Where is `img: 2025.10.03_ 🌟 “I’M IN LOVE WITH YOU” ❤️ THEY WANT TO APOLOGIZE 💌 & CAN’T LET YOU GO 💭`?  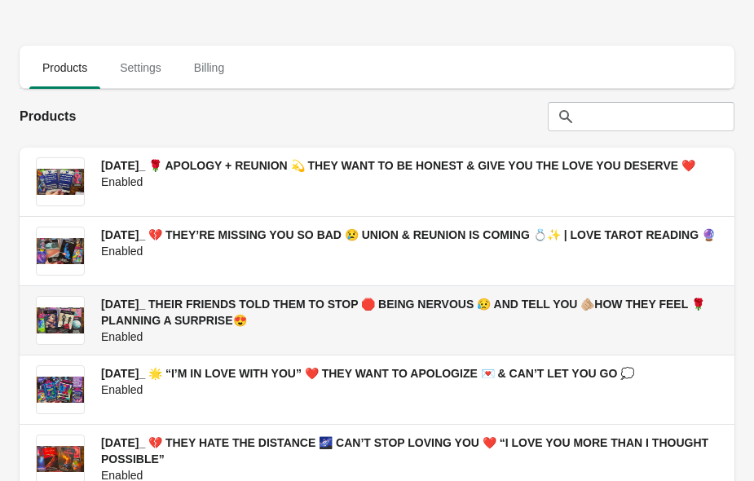
img: 2025.10.03_ 🌟 “I’M IN LOVE WITH YOU” ❤️ THEY WANT TO APOLOGIZE 💌 & CAN’T LET YOU GO 💭 is located at coordinates (60, 390).